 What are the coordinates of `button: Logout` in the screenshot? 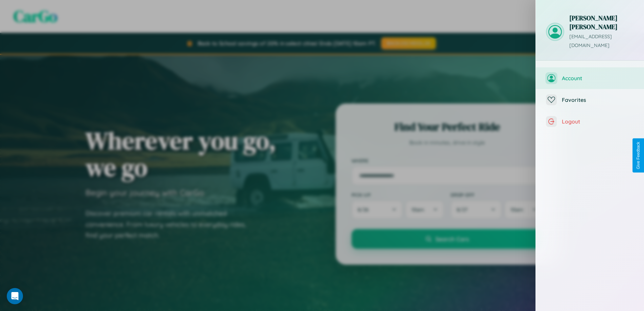 It's located at (590, 121).